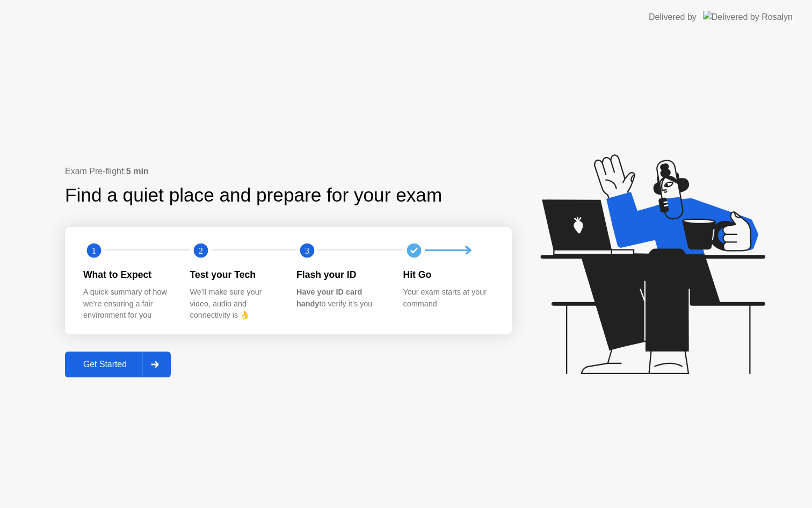 The height and width of the screenshot is (508, 812). What do you see at coordinates (448, 298) in the screenshot?
I see `div: Your exam starts at your command` at bounding box center [448, 298].